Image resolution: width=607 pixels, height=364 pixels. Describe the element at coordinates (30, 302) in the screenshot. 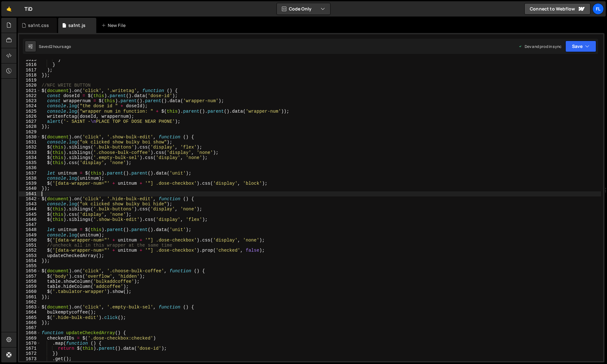

I see `div: 1662` at that location.